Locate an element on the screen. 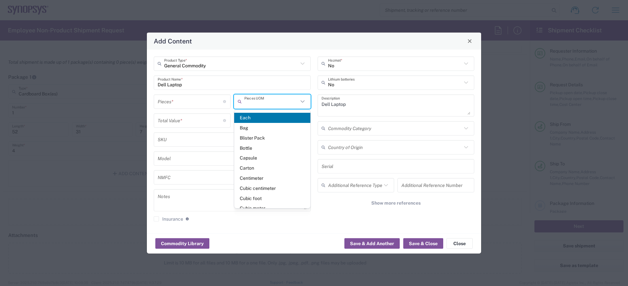  span: Centimeter is located at coordinates (272, 178).